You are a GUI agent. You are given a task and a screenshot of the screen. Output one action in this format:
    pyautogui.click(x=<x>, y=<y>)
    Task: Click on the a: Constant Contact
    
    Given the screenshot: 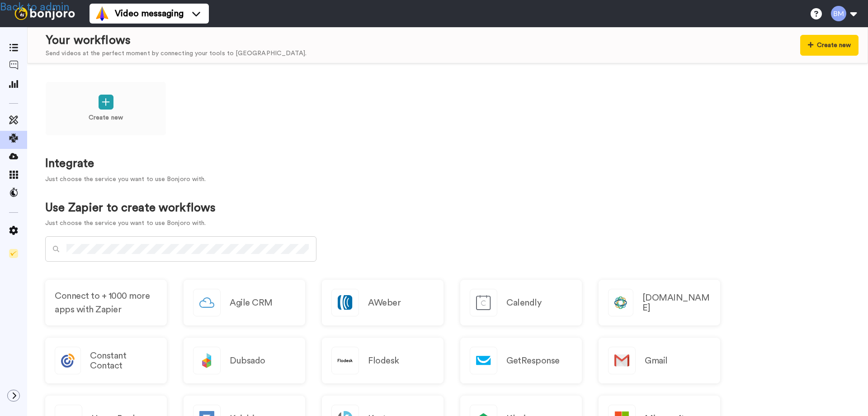 What is the action you would take?
    pyautogui.click(x=106, y=360)
    